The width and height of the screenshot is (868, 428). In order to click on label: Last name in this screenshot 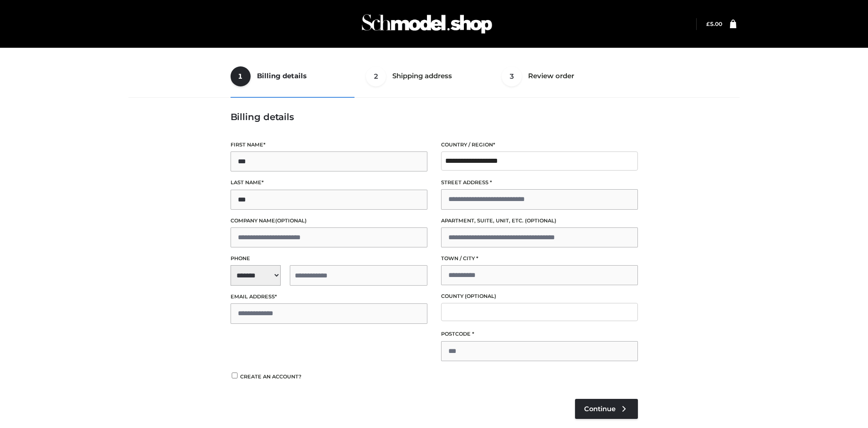, I will do `click(329, 182)`.